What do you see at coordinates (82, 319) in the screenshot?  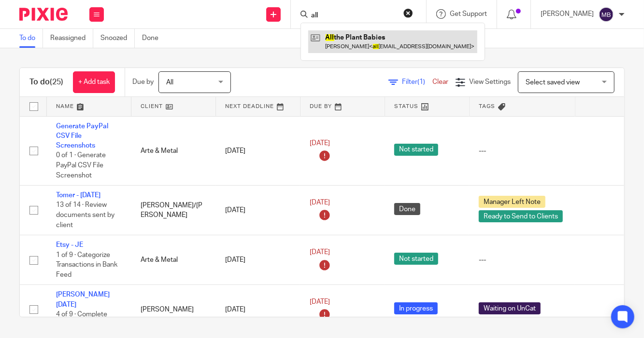 I see `span: 4 of 9 · Complete Categorization` at bounding box center [82, 319].